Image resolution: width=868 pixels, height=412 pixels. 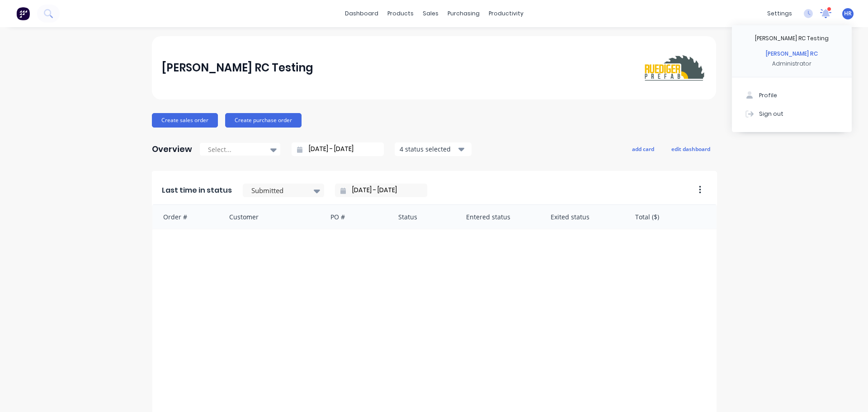 I want to click on div: Exited status, so click(x=584, y=216).